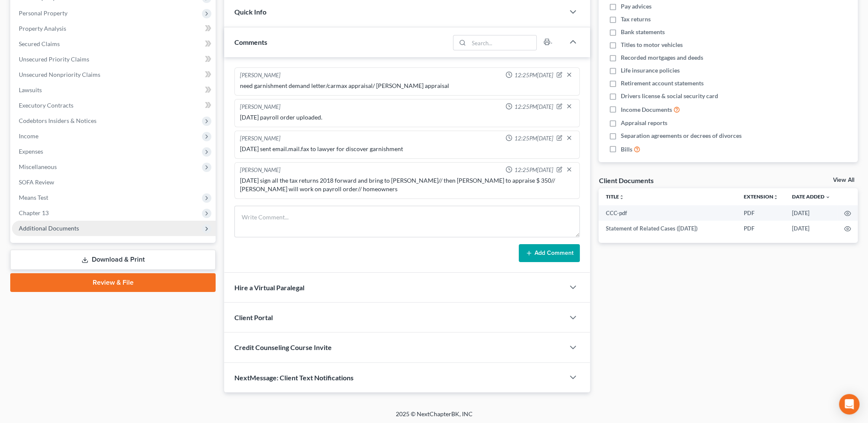  Describe the element at coordinates (662, 58) in the screenshot. I see `span: Recorded mortgages and deeds` at that location.